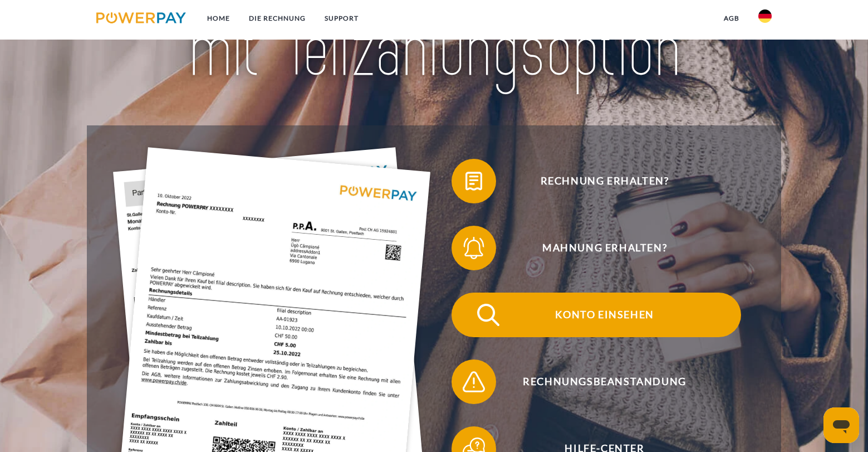 Image resolution: width=868 pixels, height=452 pixels. Describe the element at coordinates (596, 315) in the screenshot. I see `button: Konto einsehen` at that location.